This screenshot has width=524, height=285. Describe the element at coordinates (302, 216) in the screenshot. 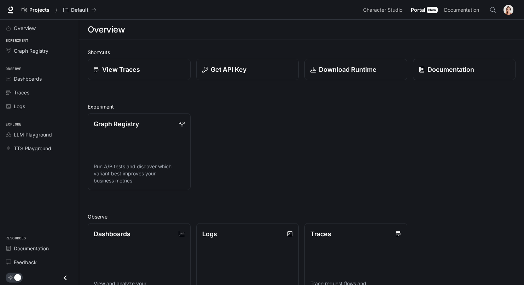

I see `h2: Observe` at that location.